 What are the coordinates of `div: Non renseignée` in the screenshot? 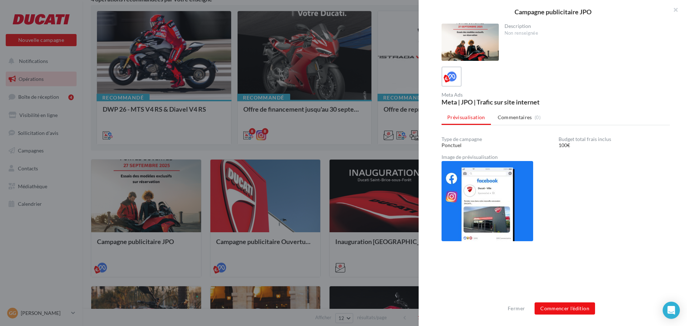 It's located at (585, 33).